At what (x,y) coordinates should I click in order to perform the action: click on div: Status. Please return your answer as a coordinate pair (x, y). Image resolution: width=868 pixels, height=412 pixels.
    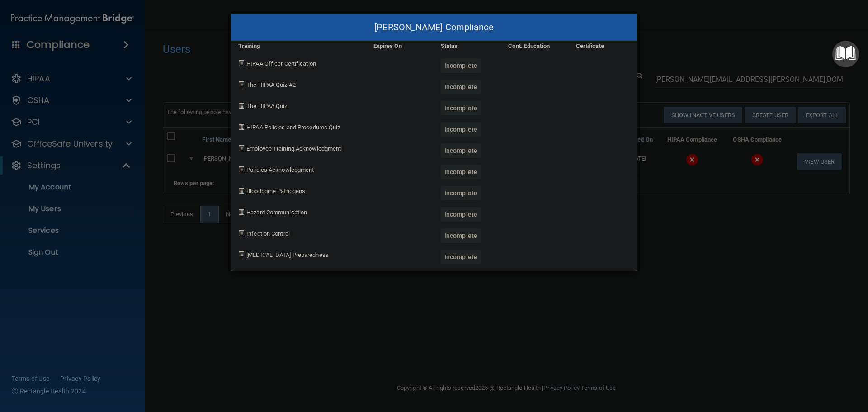
    Looking at the image, I should click on (468, 46).